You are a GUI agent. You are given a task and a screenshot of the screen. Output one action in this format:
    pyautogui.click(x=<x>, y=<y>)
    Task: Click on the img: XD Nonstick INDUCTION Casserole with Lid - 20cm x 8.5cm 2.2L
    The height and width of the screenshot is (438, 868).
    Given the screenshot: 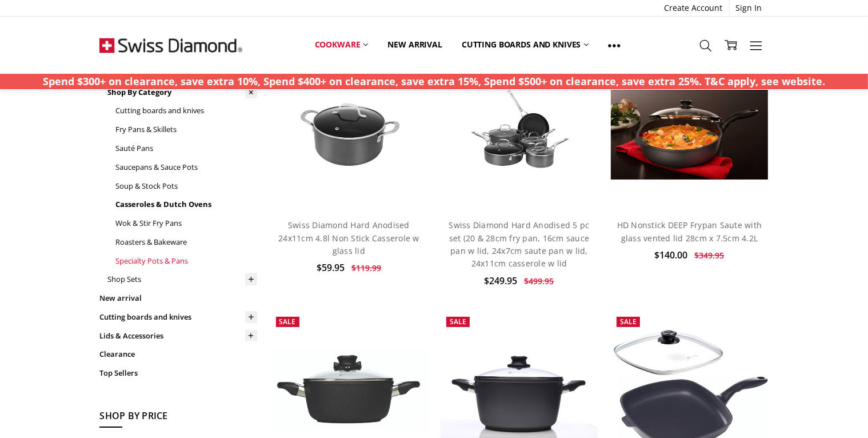 What is the action you would take?
    pyautogui.click(x=349, y=389)
    